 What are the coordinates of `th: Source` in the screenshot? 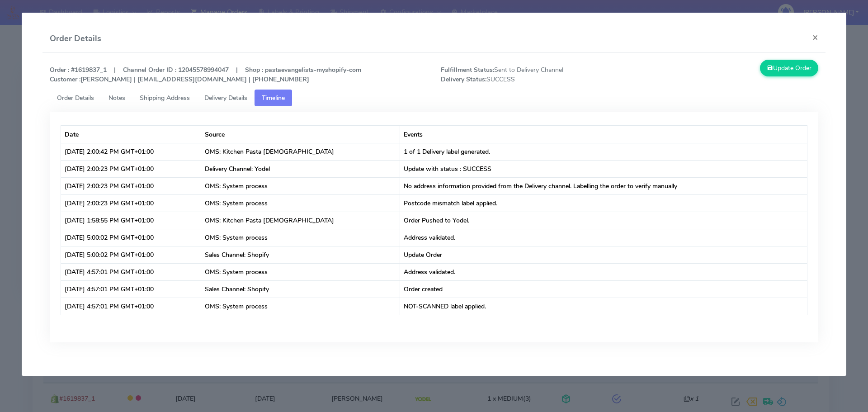 It's located at (301, 135).